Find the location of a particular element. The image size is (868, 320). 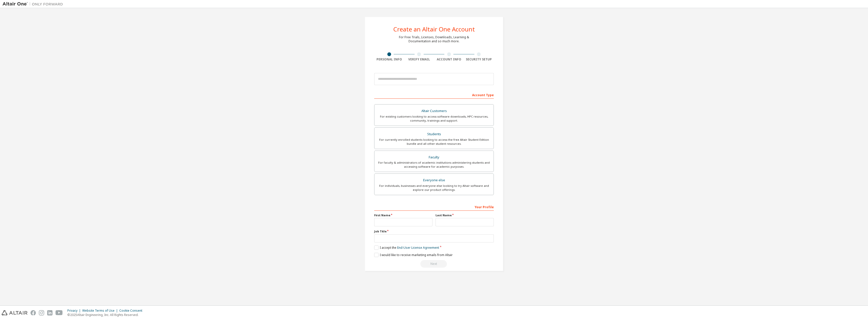

label: Job Title is located at coordinates (434, 232).